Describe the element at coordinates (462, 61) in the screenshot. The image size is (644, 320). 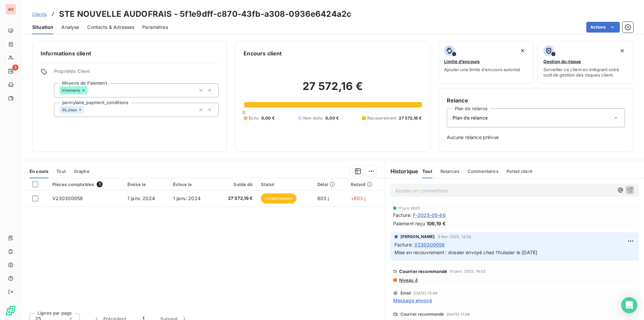
I see `span: Limite d’encours` at that location.